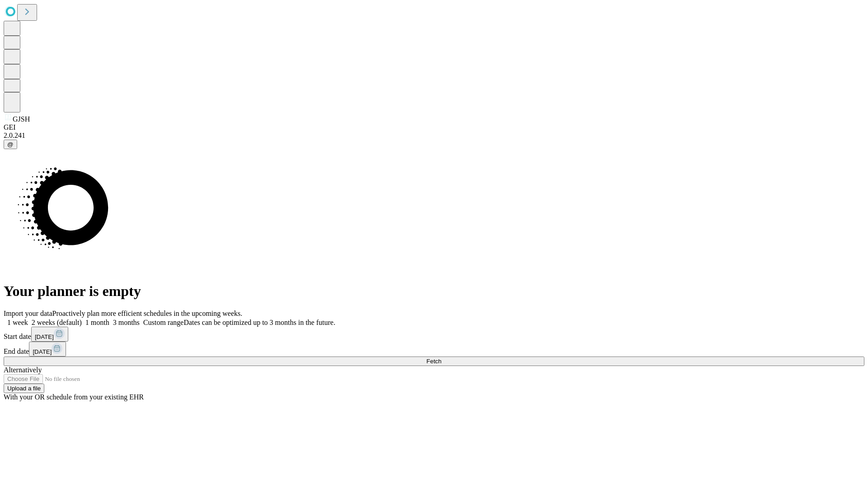  I want to click on span: Fetch, so click(434, 361).